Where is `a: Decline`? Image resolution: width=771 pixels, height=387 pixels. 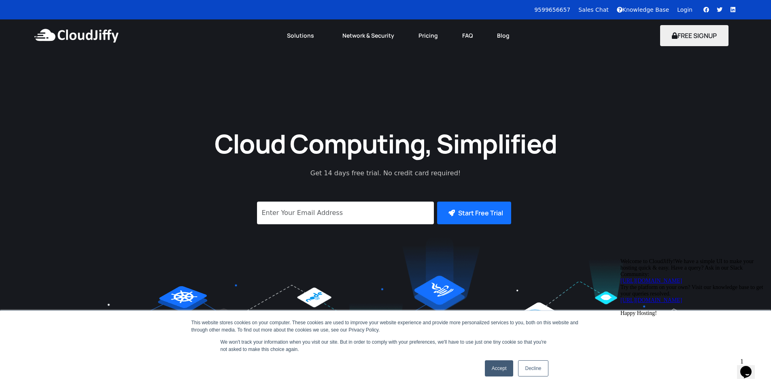 a: Decline is located at coordinates (533, 368).